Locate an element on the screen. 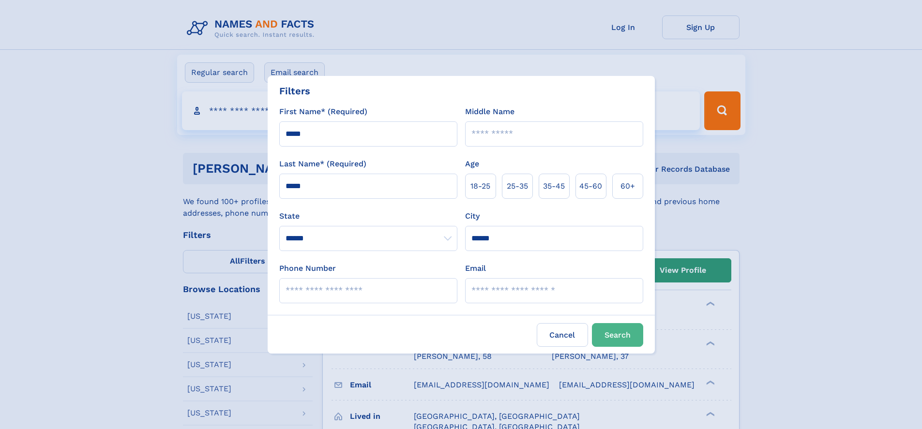  span: 45‑60 is located at coordinates (591, 186).